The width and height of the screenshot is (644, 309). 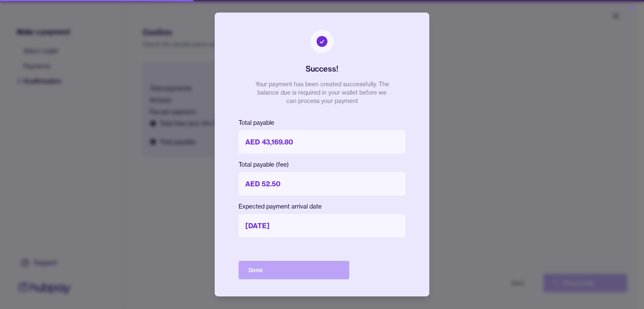 What do you see at coordinates (322, 184) in the screenshot?
I see `p: AED 52.50` at bounding box center [322, 184].